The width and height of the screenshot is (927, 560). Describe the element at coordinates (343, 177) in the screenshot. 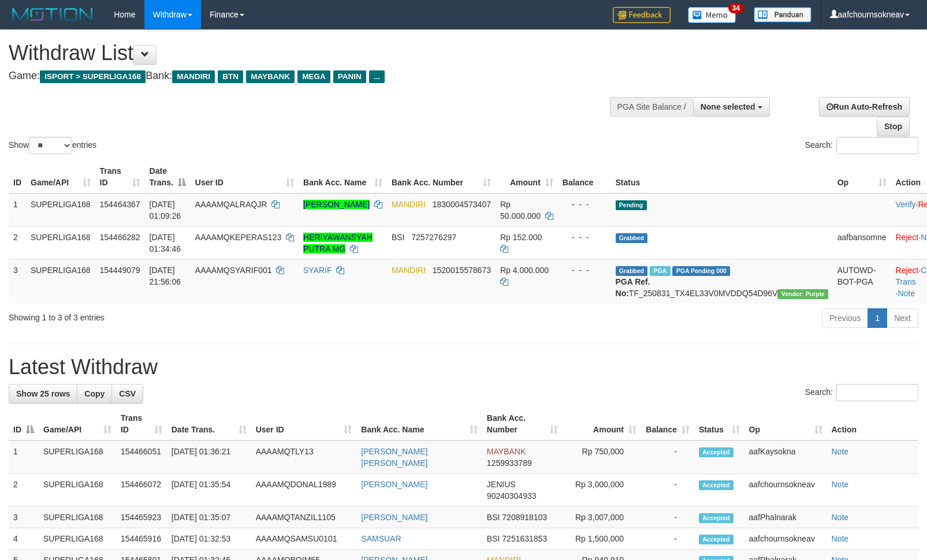

I see `th: Bank Acc. Name: activate to sort column ascending` at that location.